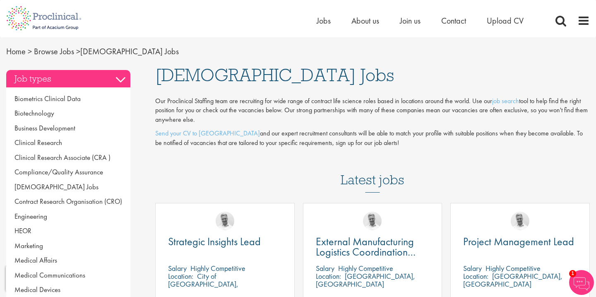  What do you see at coordinates (225, 241) in the screenshot?
I see `a: Strategic Insights Lead` at bounding box center [225, 241].